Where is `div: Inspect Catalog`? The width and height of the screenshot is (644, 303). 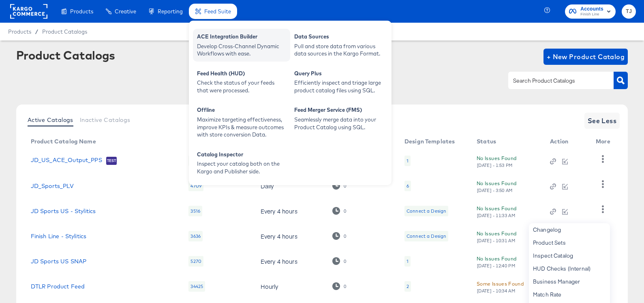
div: Inspect Catalog is located at coordinates (569, 256).